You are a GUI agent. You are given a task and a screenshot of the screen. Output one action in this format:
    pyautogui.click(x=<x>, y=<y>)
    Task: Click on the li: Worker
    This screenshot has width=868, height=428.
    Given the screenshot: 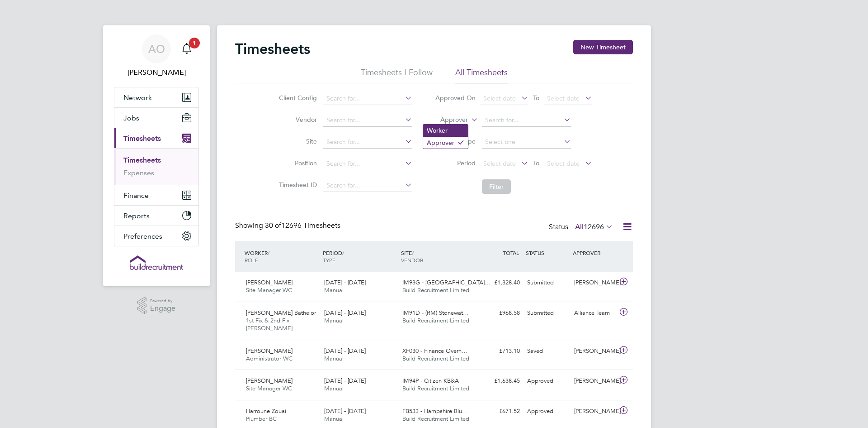 What is the action you would take?
    pyautogui.click(x=445, y=130)
    